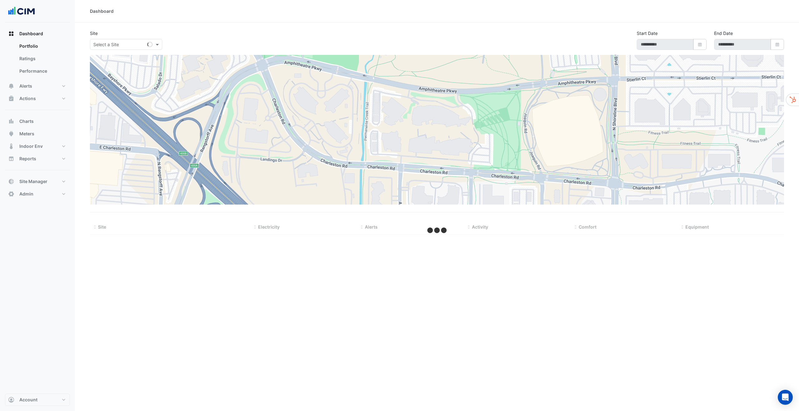 The height and width of the screenshot is (411, 799). Describe the element at coordinates (31, 146) in the screenshot. I see `span: Indoor Env` at that location.